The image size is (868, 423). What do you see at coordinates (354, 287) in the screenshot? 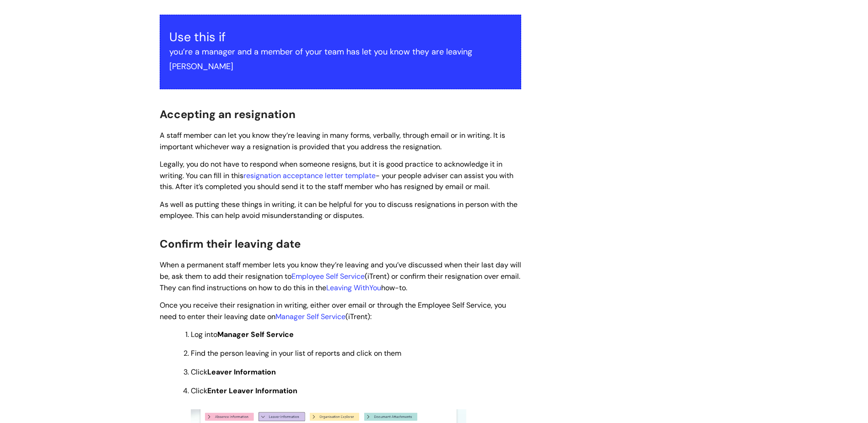
I see `a: Leaving WithYou` at bounding box center [354, 287].